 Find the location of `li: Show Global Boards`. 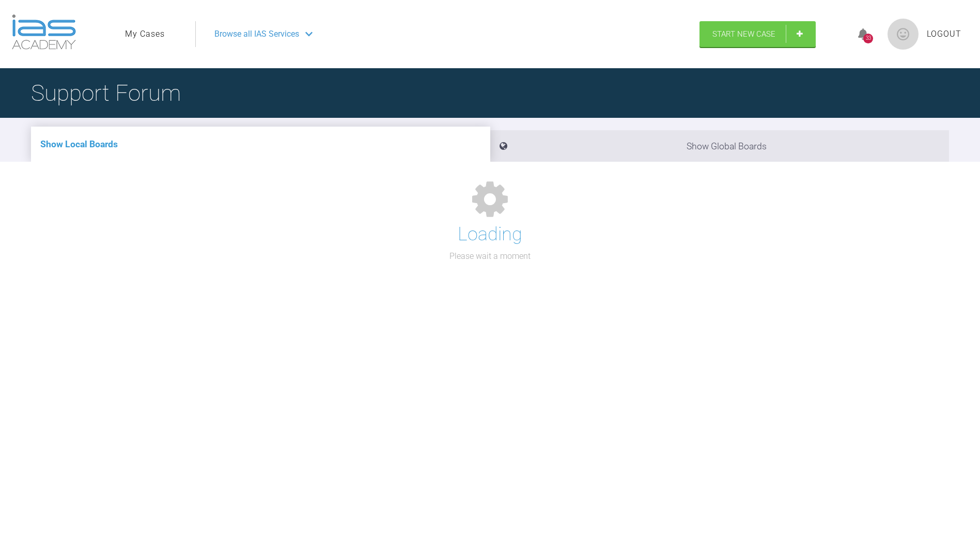

li: Show Global Boards is located at coordinates (719, 146).